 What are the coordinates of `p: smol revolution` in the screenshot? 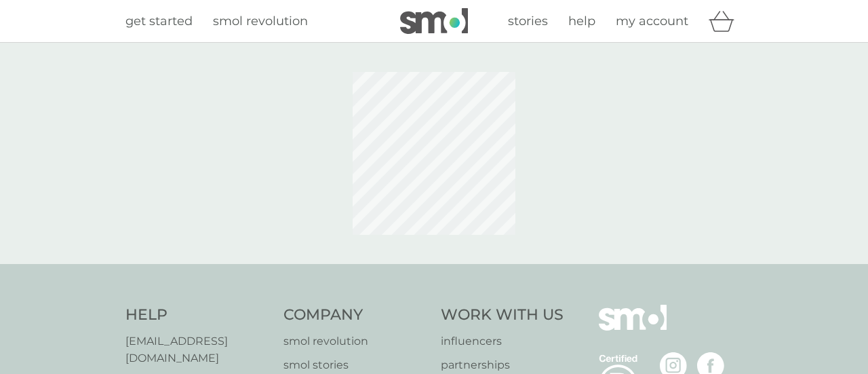 It's located at (355, 341).